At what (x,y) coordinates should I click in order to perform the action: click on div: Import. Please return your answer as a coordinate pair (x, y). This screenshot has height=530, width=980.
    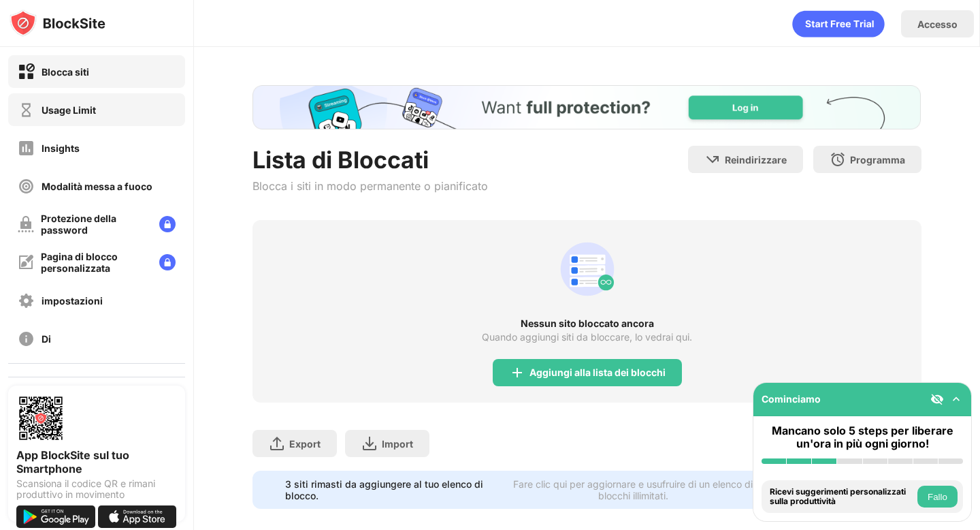
    Looking at the image, I should click on (398, 443).